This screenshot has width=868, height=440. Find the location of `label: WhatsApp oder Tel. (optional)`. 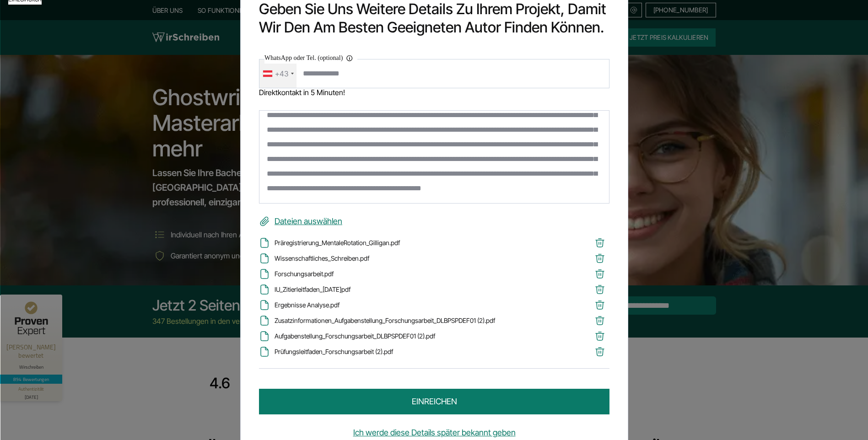

label: WhatsApp oder Tel. (optional) is located at coordinates (311, 59).